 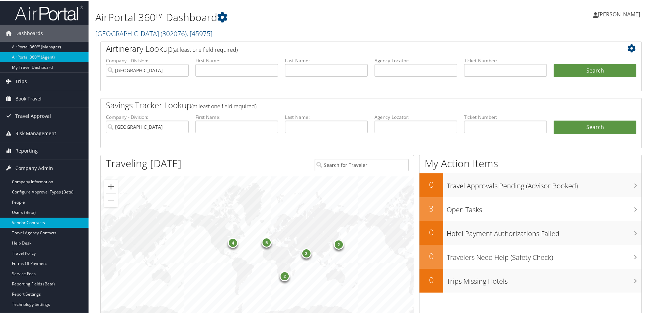 I want to click on div: 3, so click(x=306, y=253).